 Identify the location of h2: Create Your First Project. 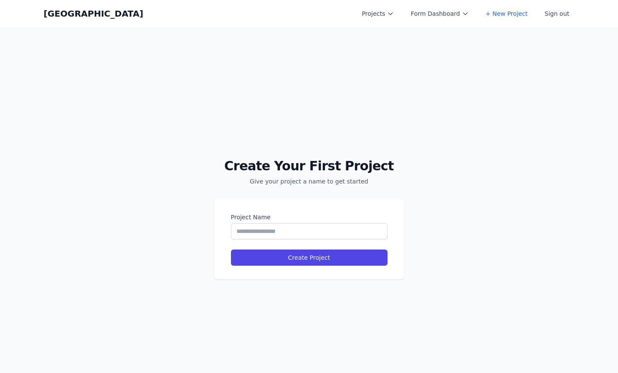
(309, 166).